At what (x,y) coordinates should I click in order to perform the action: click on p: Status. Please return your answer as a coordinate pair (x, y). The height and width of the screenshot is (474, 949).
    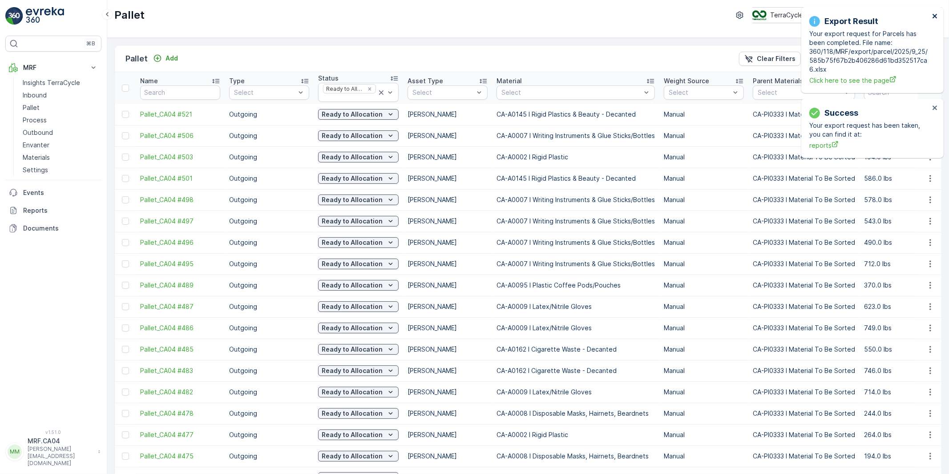
    Looking at the image, I should click on (328, 78).